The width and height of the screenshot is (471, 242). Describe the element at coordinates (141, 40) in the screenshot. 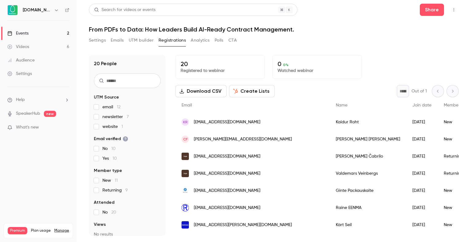

I see `button: UTM builder` at that location.